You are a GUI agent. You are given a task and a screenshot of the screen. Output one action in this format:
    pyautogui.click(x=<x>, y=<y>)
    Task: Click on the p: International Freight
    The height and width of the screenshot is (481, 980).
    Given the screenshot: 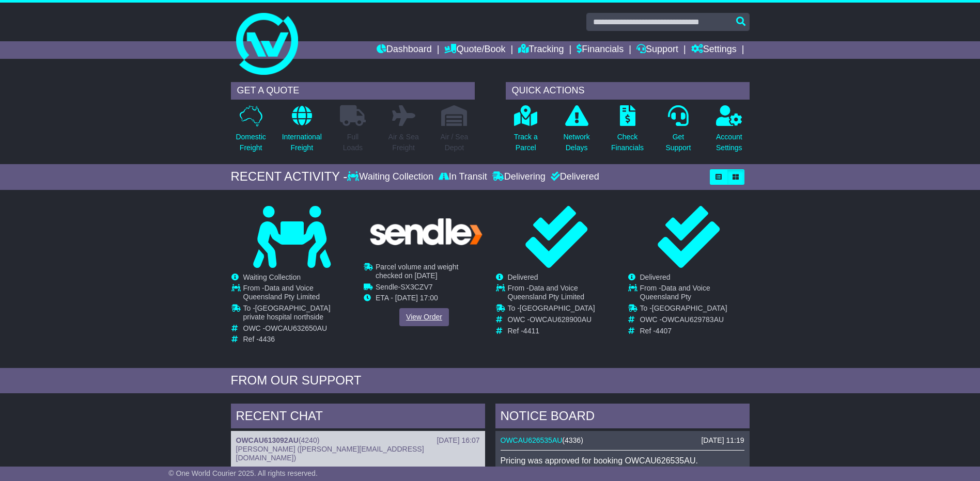 What is the action you would take?
    pyautogui.click(x=302, y=142)
    